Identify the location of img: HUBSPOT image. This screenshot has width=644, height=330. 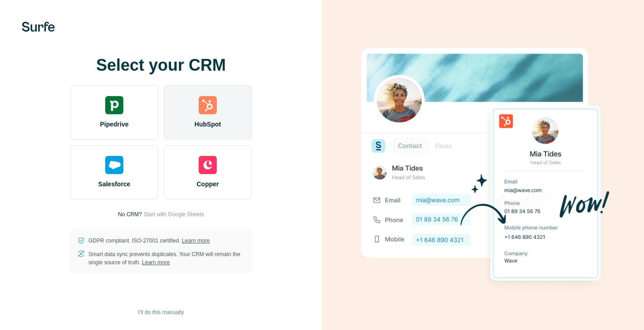
(483, 165).